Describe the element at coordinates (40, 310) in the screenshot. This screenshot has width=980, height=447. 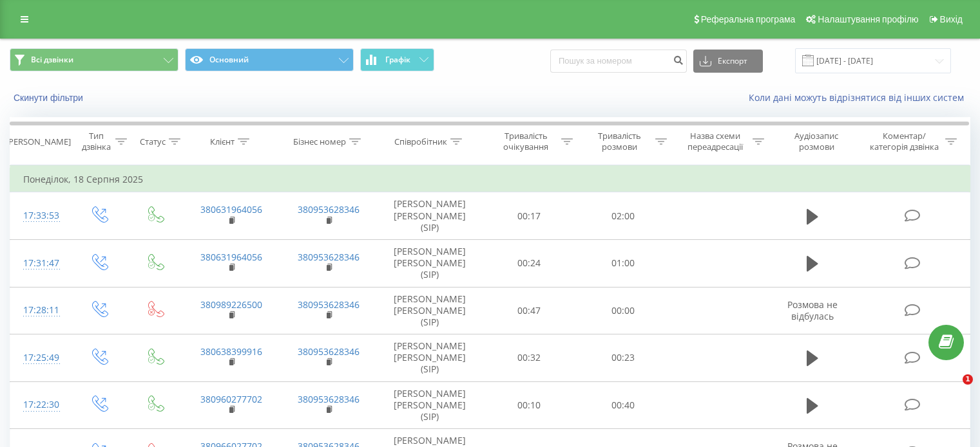
I see `div: 17:28:11` at that location.